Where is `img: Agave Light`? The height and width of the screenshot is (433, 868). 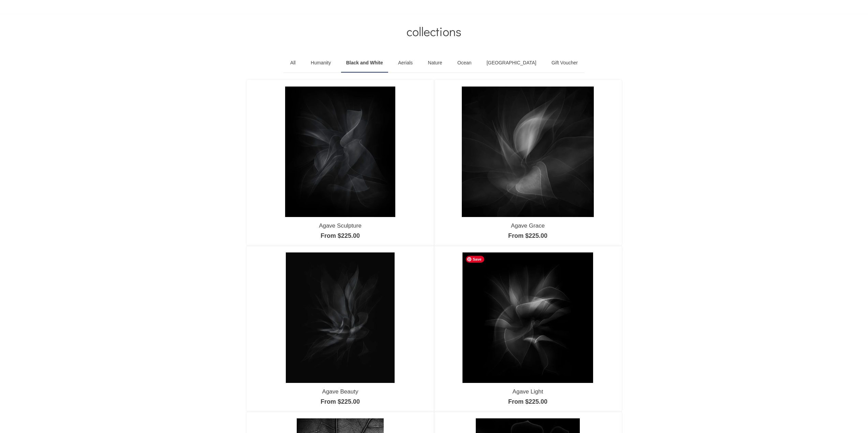 img: Agave Light is located at coordinates (527, 318).